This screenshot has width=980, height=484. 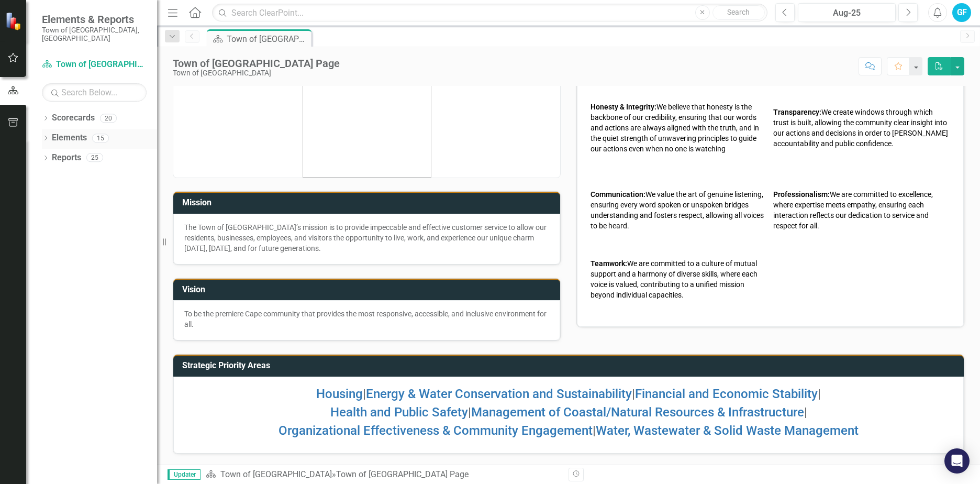 I want to click on img: ClearPoint Strategy, so click(x=15, y=21).